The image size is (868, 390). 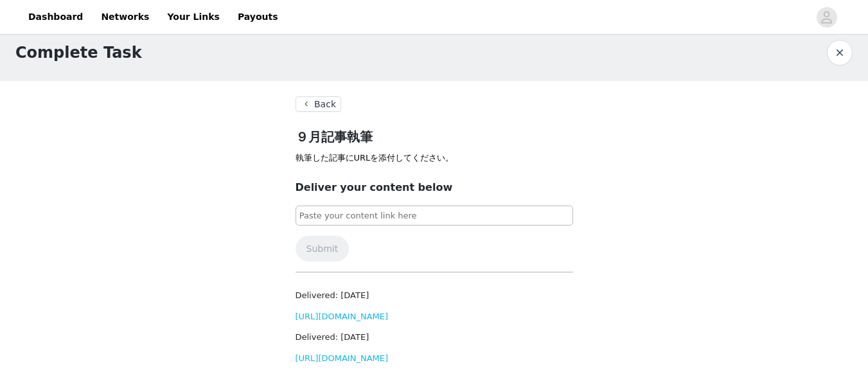 What do you see at coordinates (827, 17) in the screenshot?
I see `div: avatar` at bounding box center [827, 17].